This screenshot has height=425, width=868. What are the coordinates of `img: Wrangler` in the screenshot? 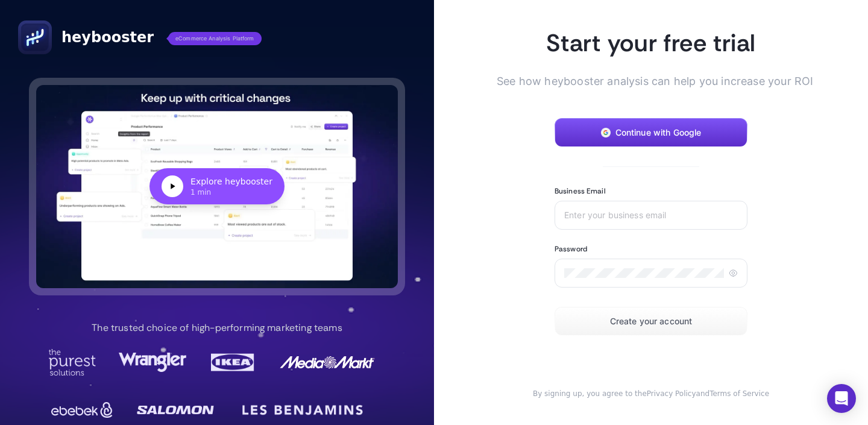 It's located at (152, 363).